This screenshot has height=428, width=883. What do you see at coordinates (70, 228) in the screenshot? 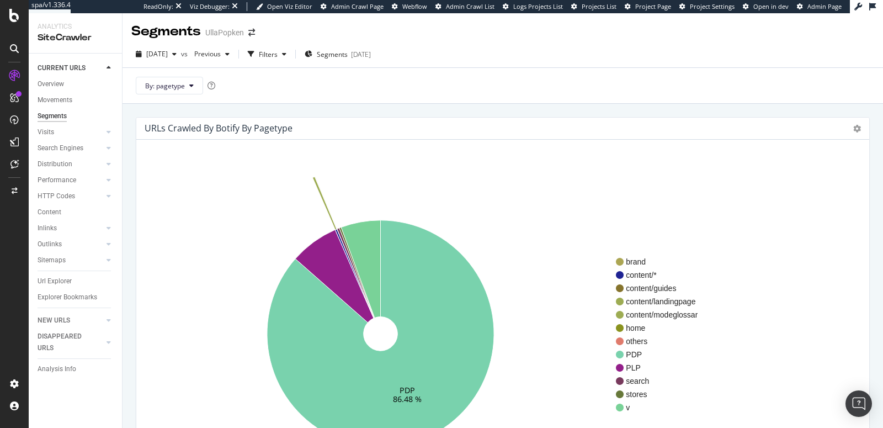
I see `a: Inlinks` at bounding box center [70, 228].